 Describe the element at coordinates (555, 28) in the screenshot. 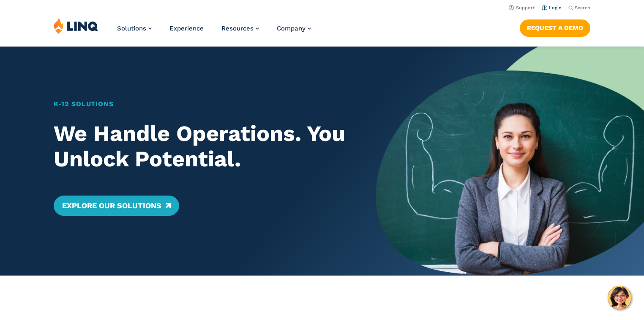

I see `a: Request a Demo` at that location.